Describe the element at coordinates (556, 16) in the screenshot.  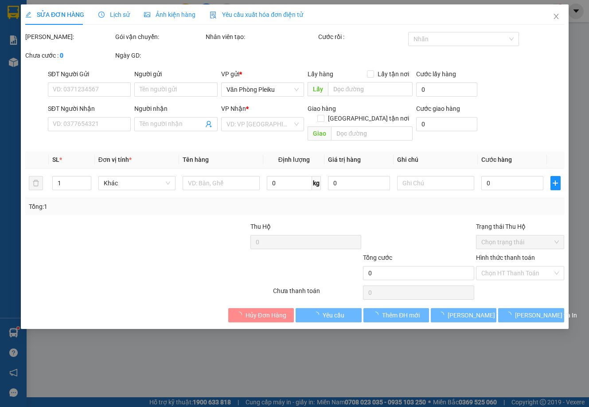
I see `span: close` at that location.